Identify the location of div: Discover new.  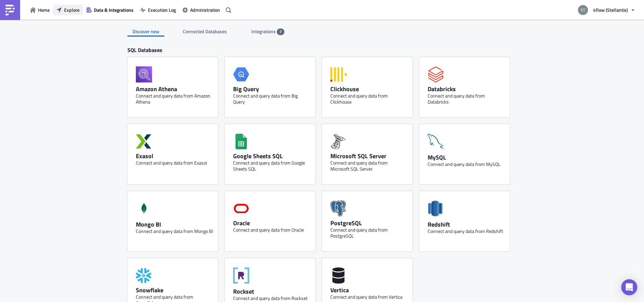
(145, 32).